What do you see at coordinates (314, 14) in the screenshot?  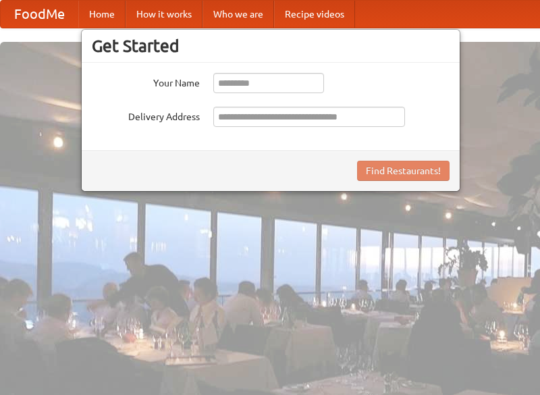 I see `a: Recipe videos` at bounding box center [314, 14].